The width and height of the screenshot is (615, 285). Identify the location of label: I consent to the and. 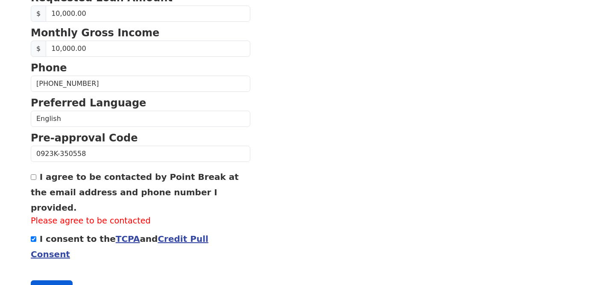
(120, 247).